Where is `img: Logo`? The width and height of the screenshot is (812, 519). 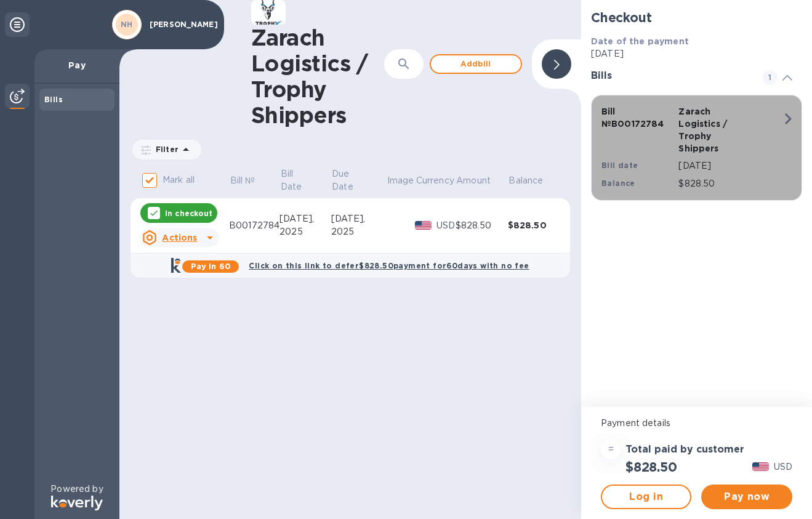 img: Logo is located at coordinates (77, 503).